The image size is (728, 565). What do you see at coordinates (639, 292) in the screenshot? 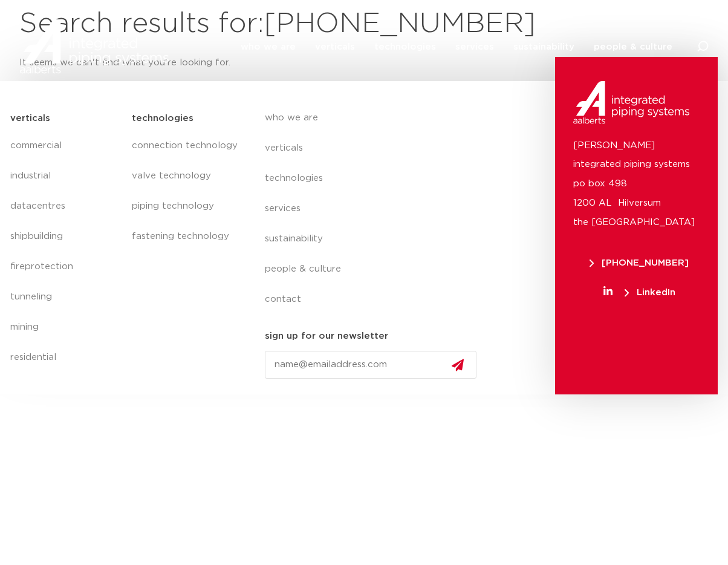
I see `a: LinkedIn` at bounding box center [639, 292].